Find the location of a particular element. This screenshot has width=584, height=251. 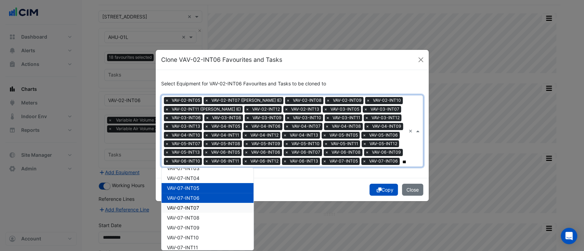

span: VAV-05-INT06 is located at coordinates (383, 135).